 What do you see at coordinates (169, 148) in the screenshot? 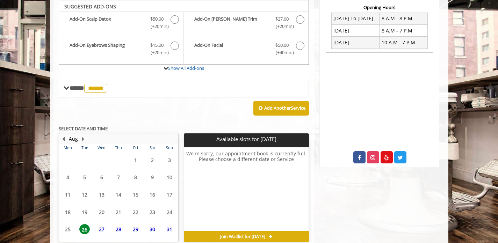
I see `th: Sun` at bounding box center [169, 148].